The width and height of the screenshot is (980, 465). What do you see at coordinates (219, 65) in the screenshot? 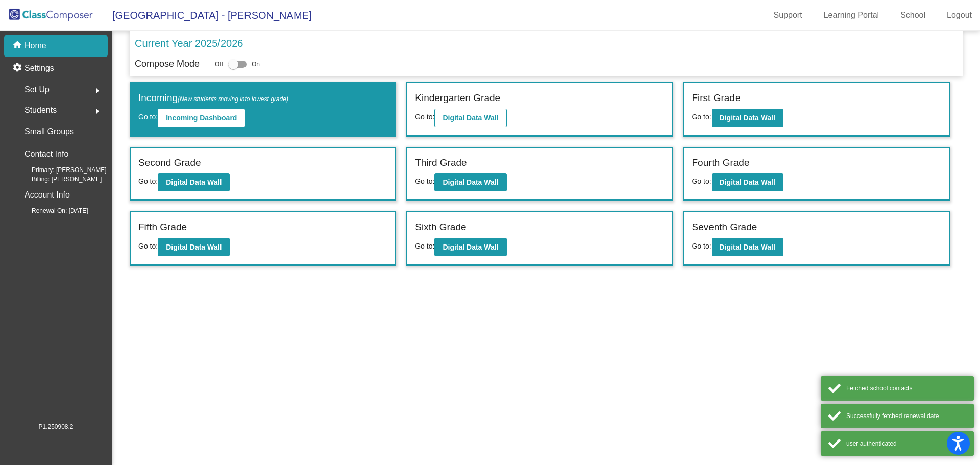
I see `span: Off` at bounding box center [219, 65].